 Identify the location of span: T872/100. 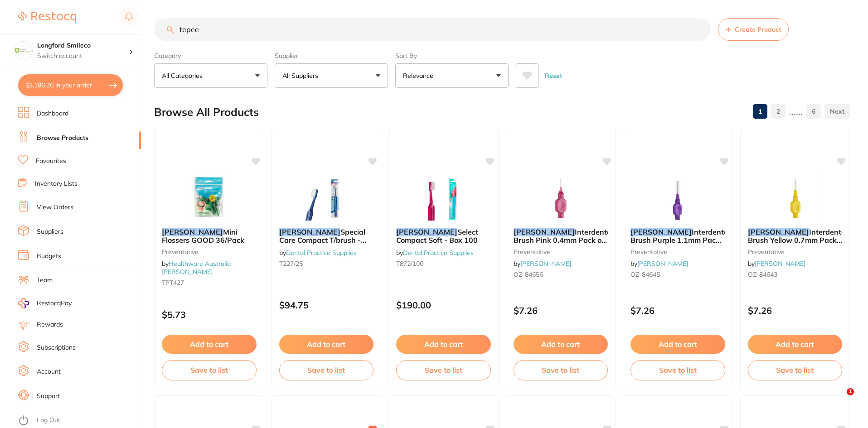
(410, 264).